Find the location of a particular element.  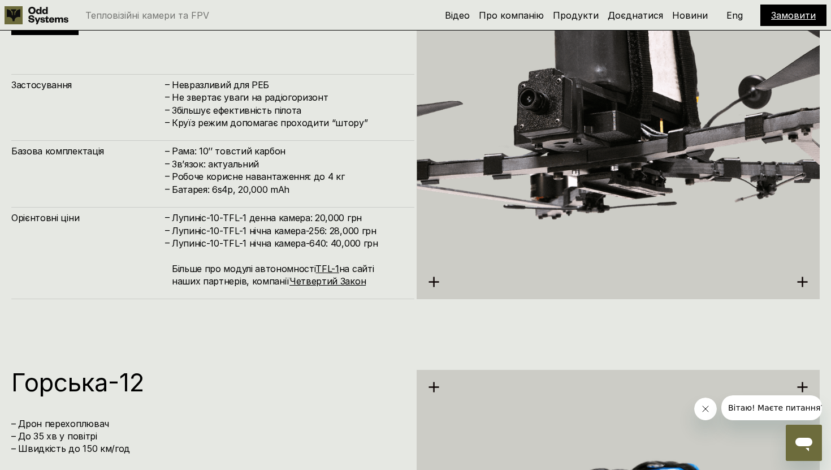

a: Доєднатися is located at coordinates (635, 15).